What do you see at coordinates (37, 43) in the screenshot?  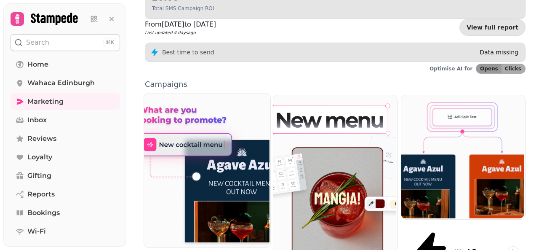 I see `p: Search` at bounding box center [37, 43].